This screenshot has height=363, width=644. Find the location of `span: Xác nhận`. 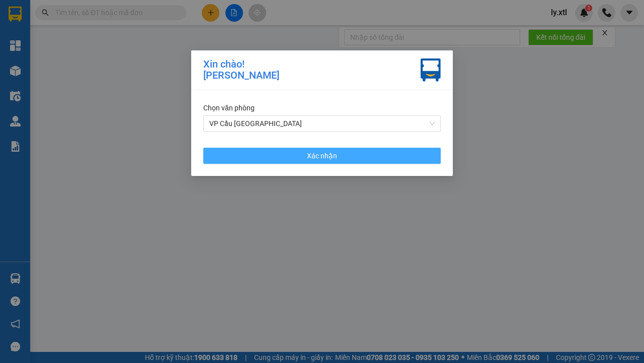

span: Xác nhận is located at coordinates (322, 156).